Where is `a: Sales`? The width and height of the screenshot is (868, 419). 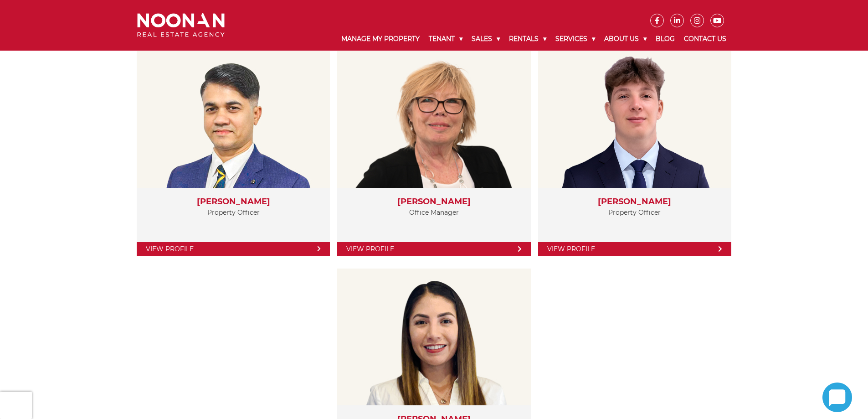 a: Sales is located at coordinates (486, 39).